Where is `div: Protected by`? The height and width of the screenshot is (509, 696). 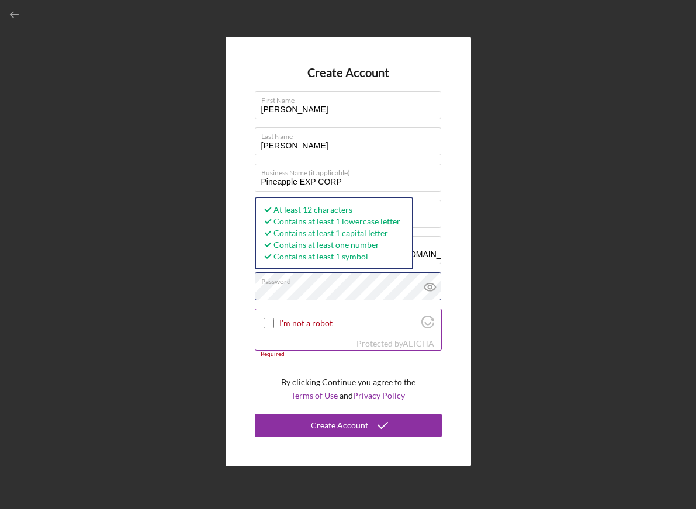 div: Protected by is located at coordinates (395, 344).